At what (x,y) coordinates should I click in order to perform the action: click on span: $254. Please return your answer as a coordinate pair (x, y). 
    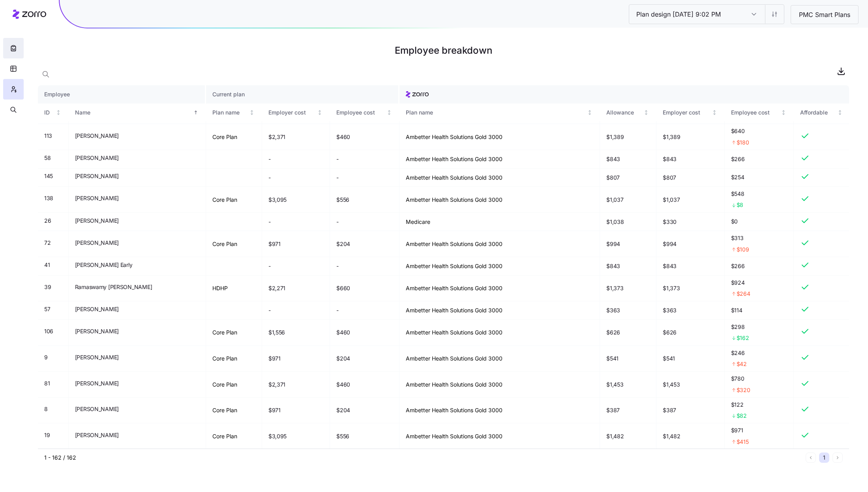
    Looking at the image, I should click on (759, 177).